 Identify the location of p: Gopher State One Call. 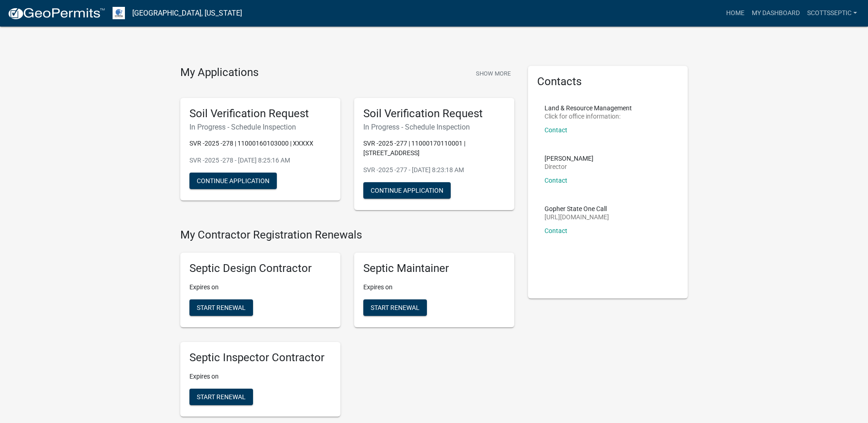
(576, 208).